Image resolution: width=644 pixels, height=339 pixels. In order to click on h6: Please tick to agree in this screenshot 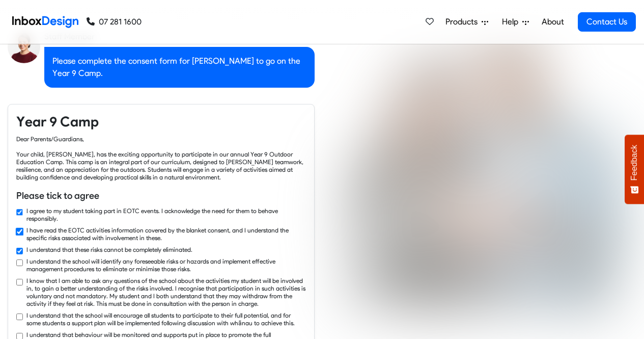, I will do `click(161, 196)`.